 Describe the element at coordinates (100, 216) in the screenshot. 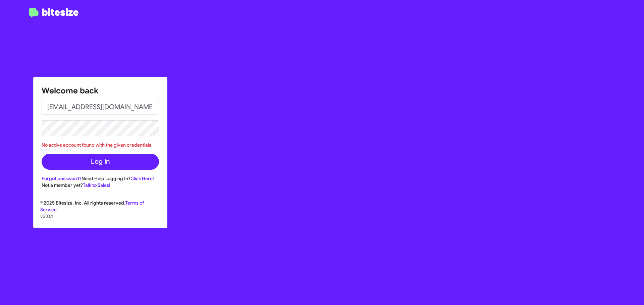

I see `p: v3.0.1` at that location.